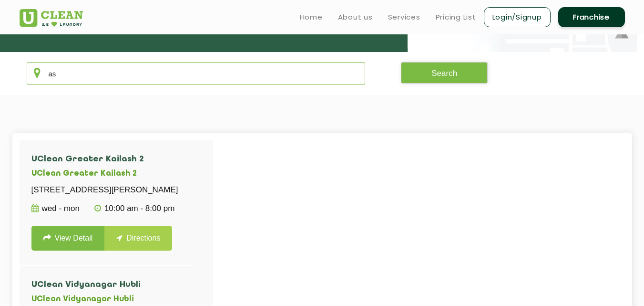 The image size is (644, 306). What do you see at coordinates (134, 208) in the screenshot?
I see `p: 10:00 AM - 8:00 PM` at bounding box center [134, 208].